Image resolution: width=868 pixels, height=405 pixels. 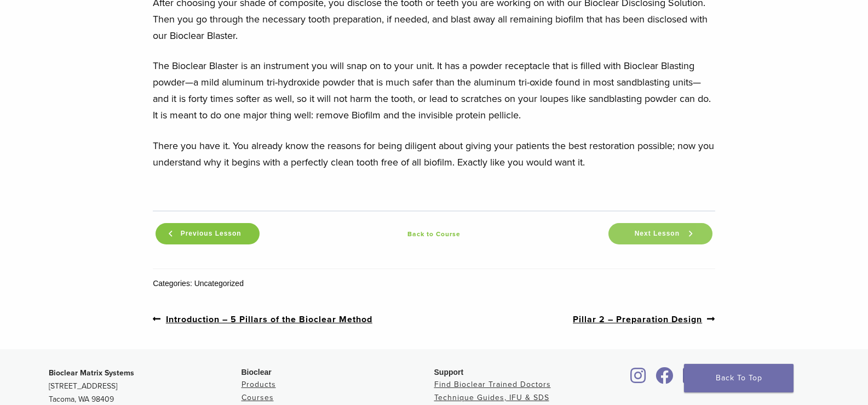 What do you see at coordinates (262, 319) in the screenshot?
I see `a: Introduction – 5 Pillars of the Bioclear Method` at bounding box center [262, 319].